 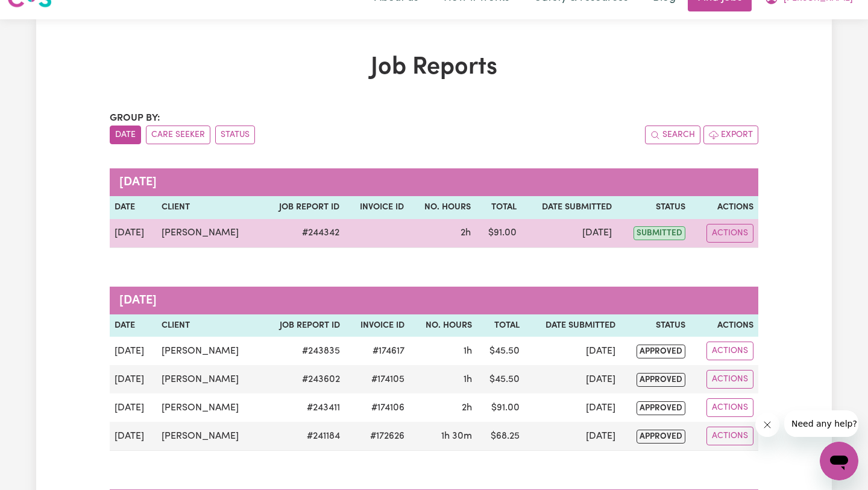 I want to click on span: Need any help?, so click(x=40, y=14).